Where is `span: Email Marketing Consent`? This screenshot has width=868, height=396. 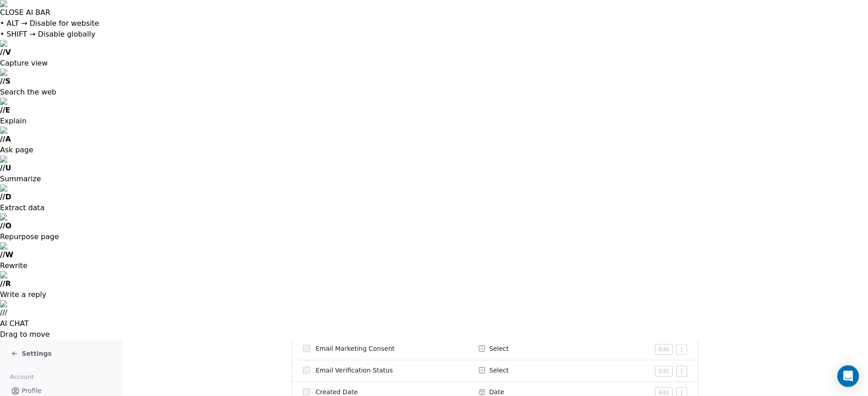 span: Email Marketing Consent is located at coordinates (355, 348).